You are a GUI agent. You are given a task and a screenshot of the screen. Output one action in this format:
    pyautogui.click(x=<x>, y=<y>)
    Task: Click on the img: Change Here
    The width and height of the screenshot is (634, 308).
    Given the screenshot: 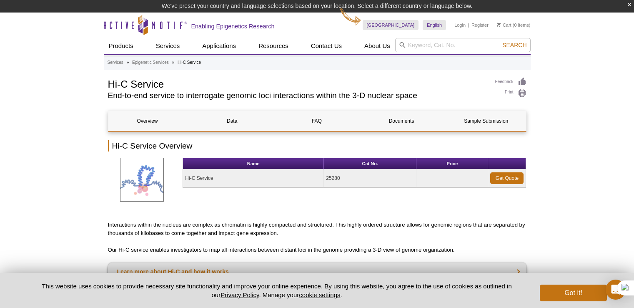 What is the action you would take?
    pyautogui.click(x=350, y=16)
    